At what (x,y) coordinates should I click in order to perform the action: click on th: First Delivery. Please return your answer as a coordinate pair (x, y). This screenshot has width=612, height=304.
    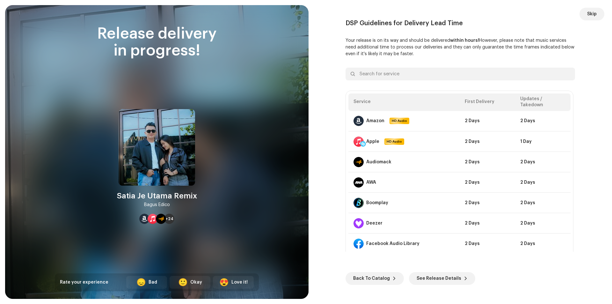
    Looking at the image, I should click on (487, 102).